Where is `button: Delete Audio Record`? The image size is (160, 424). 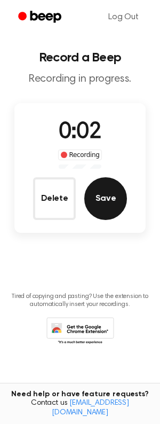 button: Delete Audio Record is located at coordinates (55, 199).